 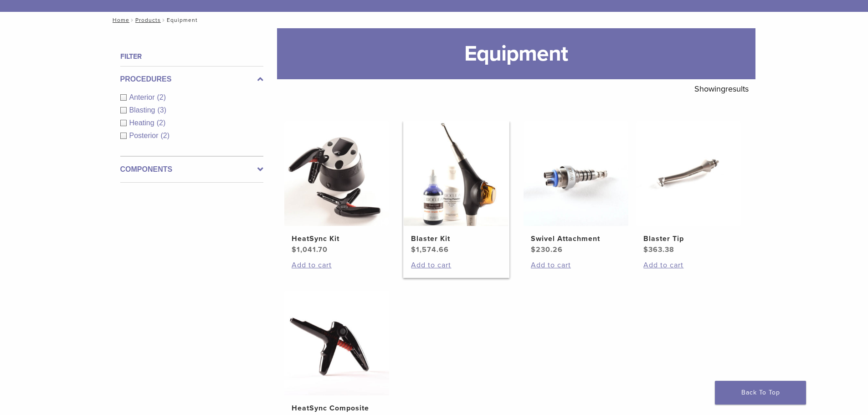 I want to click on img: Blaster Tip, so click(x=688, y=173).